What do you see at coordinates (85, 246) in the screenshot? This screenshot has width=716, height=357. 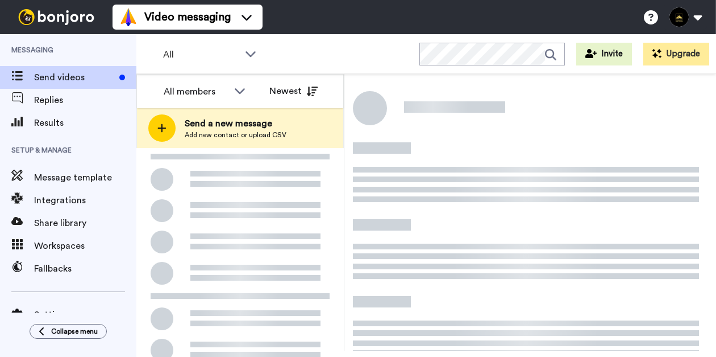 I see `span: Workspaces` at bounding box center [85, 246].